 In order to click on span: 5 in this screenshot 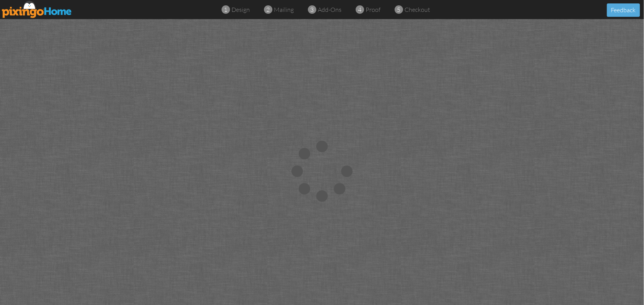, I will do `click(399, 9)`.